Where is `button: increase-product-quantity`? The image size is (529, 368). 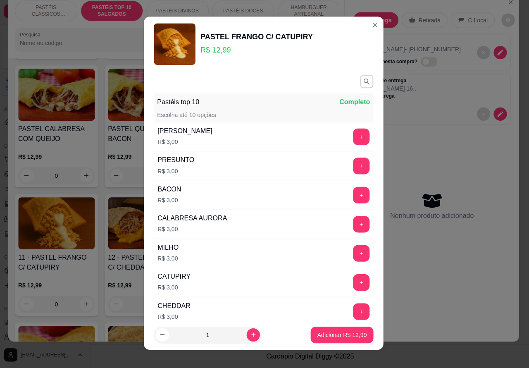
button: increase-product-quantity is located at coordinates (254, 335).